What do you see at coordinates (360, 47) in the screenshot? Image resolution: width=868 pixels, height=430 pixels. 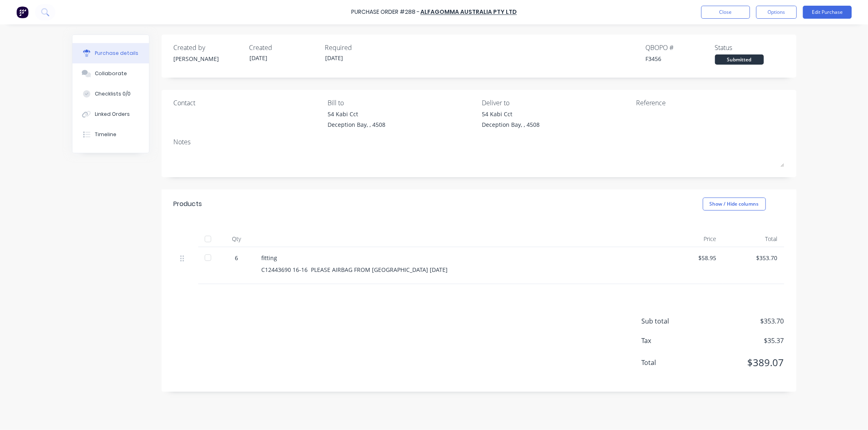 I see `div: Required` at bounding box center [360, 47].